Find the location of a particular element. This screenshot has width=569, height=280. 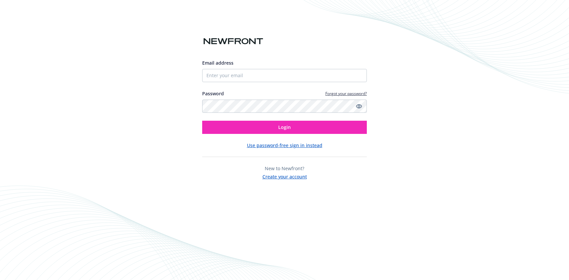

label: Password is located at coordinates (213, 93).